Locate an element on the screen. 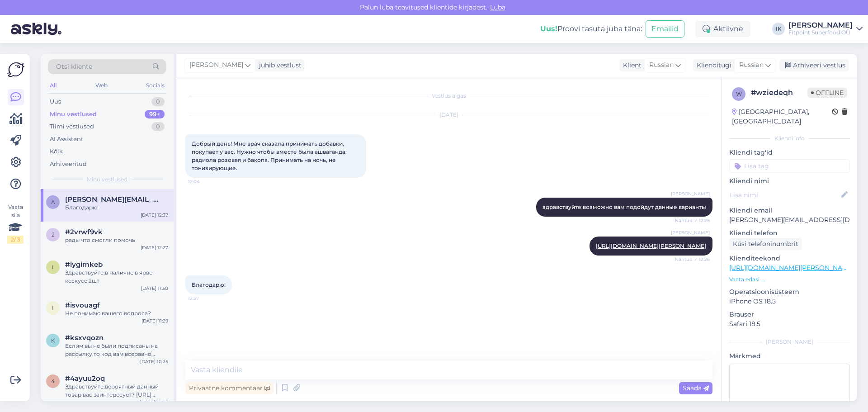  div: 99+ is located at coordinates (155, 114).